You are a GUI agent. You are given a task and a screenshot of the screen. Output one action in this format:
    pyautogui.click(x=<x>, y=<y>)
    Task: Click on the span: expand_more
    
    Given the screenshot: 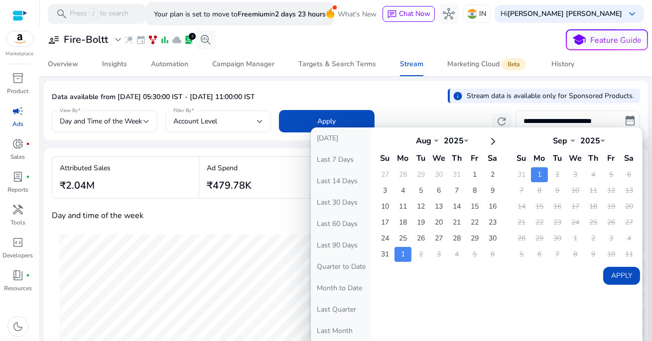 What is the action you would take?
    pyautogui.click(x=118, y=40)
    